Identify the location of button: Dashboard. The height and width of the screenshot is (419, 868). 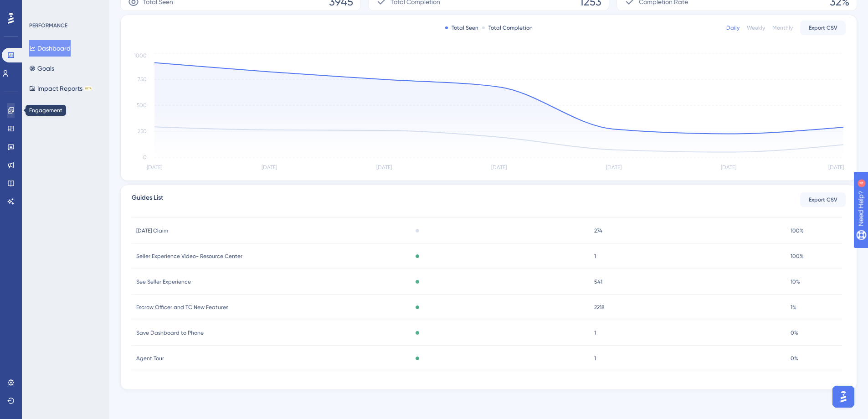
(50, 48).